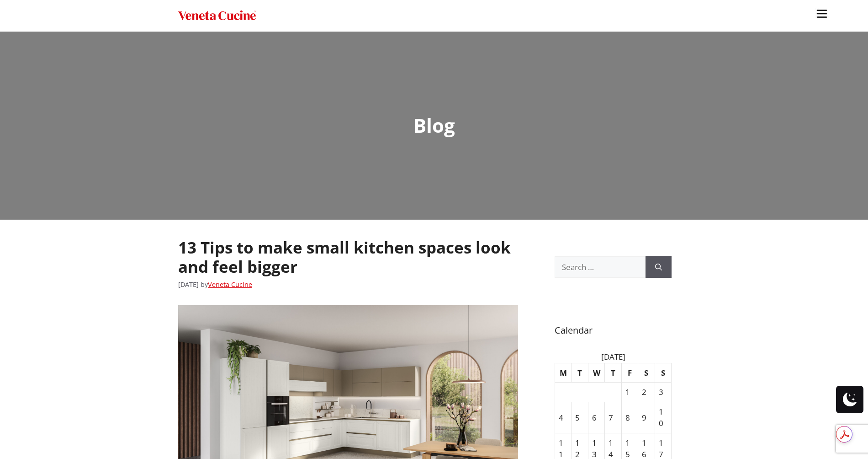 This screenshot has width=868, height=459. Describe the element at coordinates (226, 284) in the screenshot. I see `span: by` at that location.